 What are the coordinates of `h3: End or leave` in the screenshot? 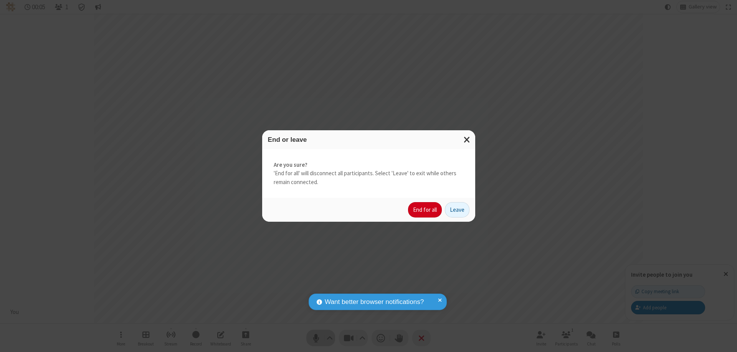 It's located at (368, 139).